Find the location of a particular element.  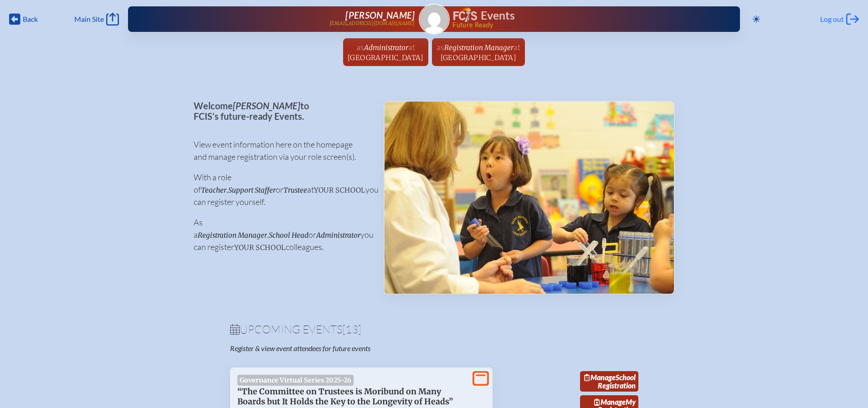

span: [13] is located at coordinates (352, 329).